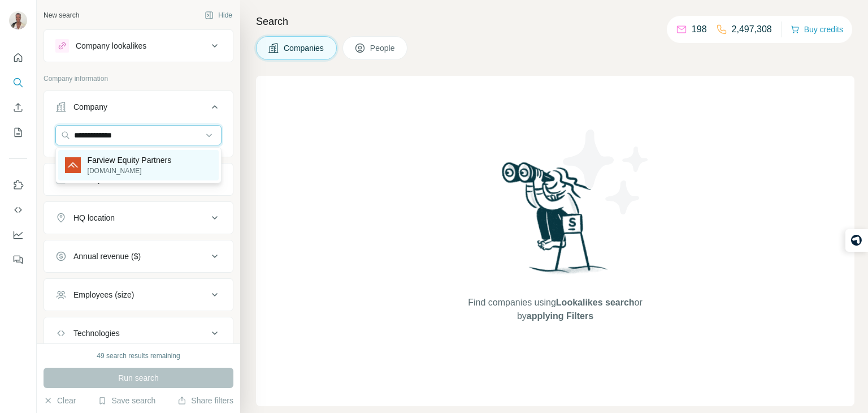 The height and width of the screenshot is (413, 868). I want to click on button: Search, so click(18, 83).